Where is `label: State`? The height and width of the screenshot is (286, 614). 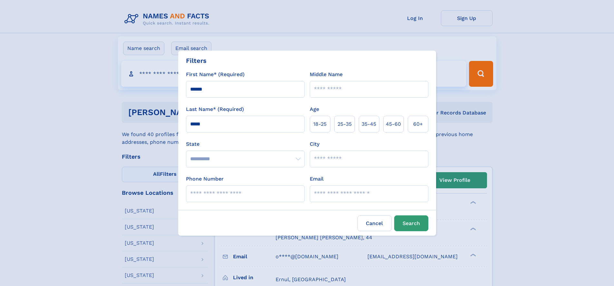
label: State is located at coordinates (245, 144).